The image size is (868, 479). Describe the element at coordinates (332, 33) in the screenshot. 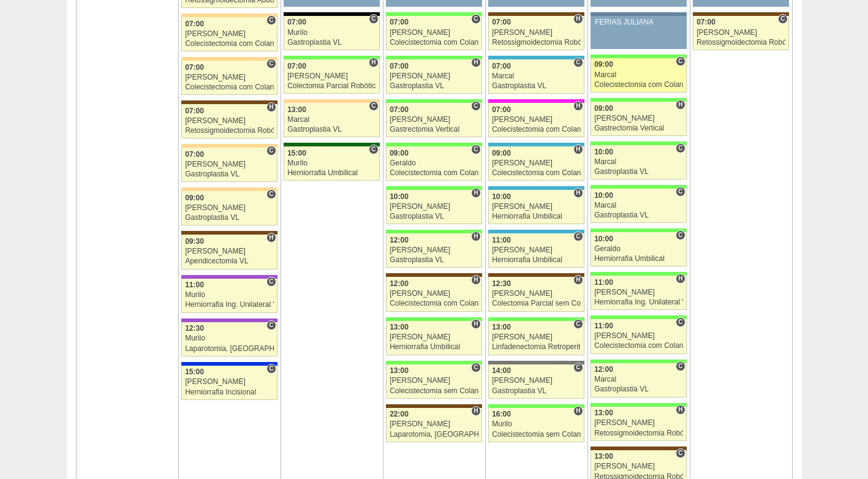

I see `a: C 07:00 Murilo Gastroplastia VL` at that location.